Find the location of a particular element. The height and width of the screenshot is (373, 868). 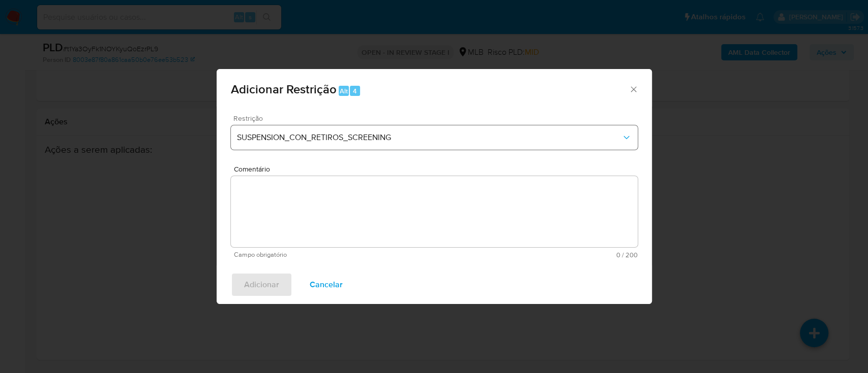

span: 4 is located at coordinates (355, 91).